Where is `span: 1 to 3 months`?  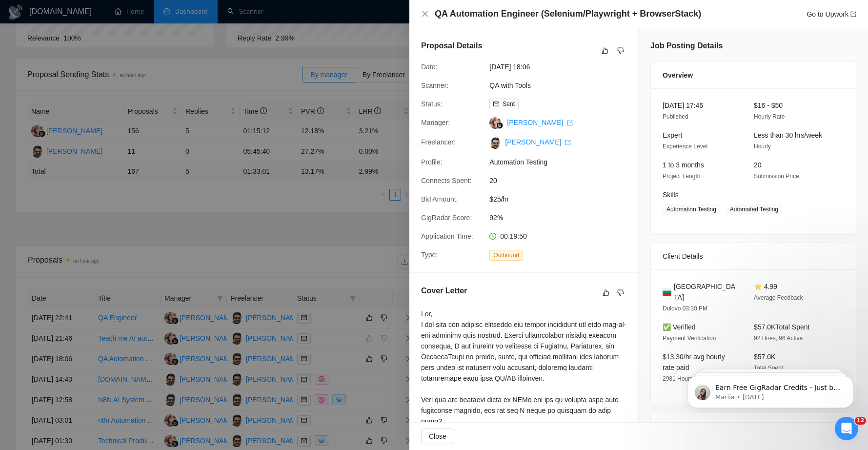 span: 1 to 3 months is located at coordinates (683, 165).